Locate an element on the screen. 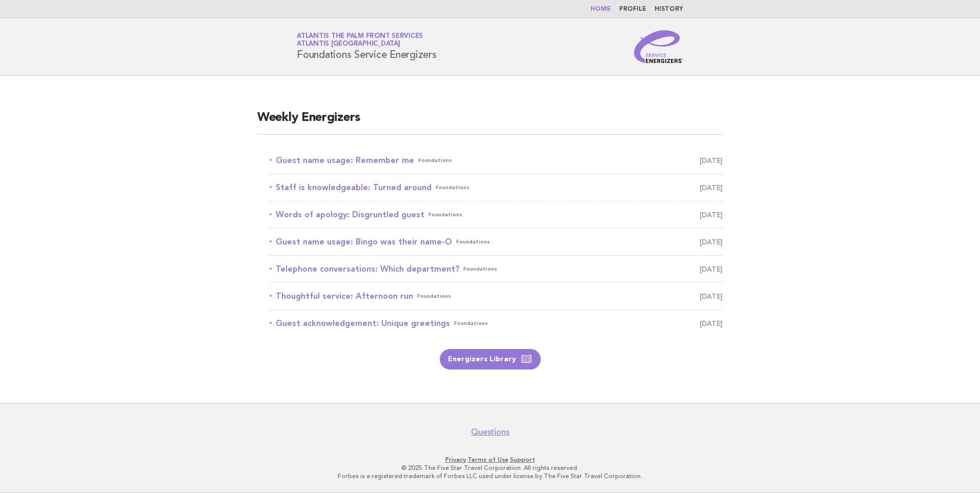 The width and height of the screenshot is (980, 493). a: Support is located at coordinates (522, 460).